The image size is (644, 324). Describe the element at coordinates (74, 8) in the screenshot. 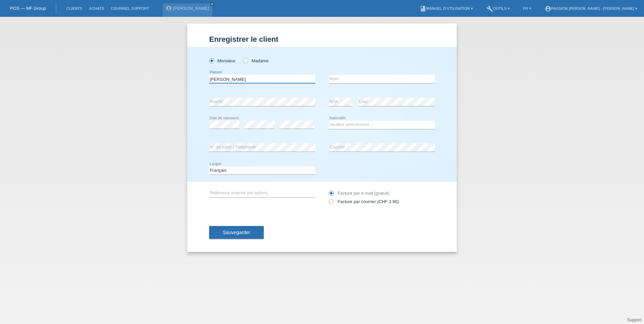

I see `a: Clients` at that location.